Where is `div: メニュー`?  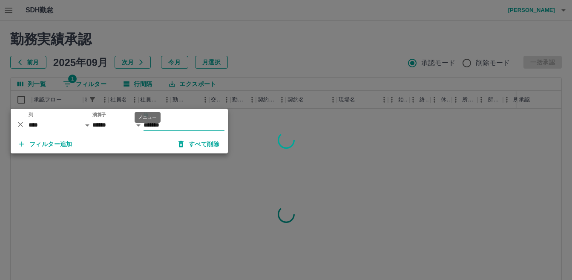
div: メニュー is located at coordinates (147, 117).